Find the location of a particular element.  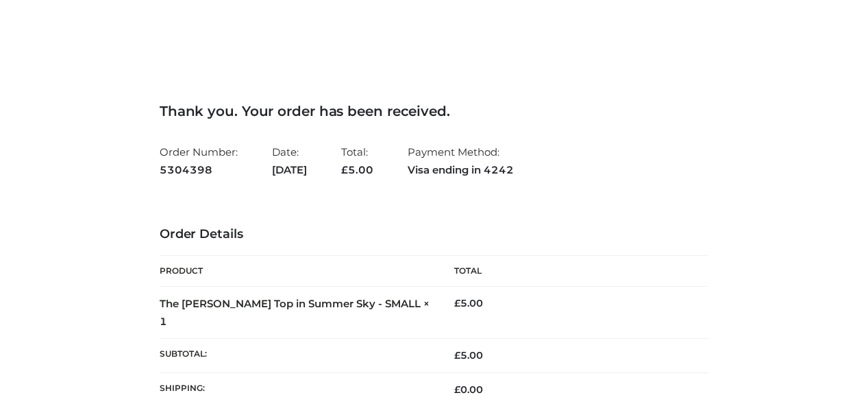

strong: Visa ending in 4242 is located at coordinates (460, 170).